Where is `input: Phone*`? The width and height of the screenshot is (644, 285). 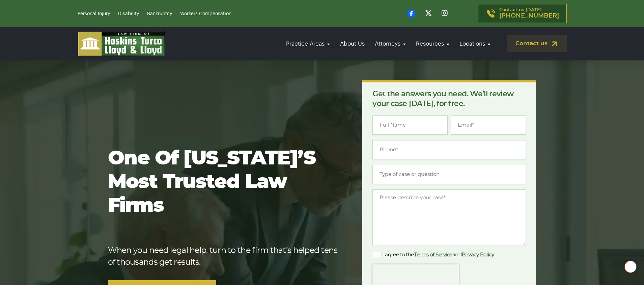
input: Phone* is located at coordinates (449, 150).